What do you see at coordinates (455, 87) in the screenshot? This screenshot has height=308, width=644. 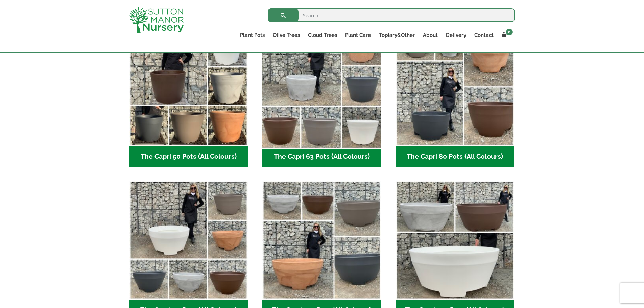 I see `img: The Capri 80 Pots (All Colours)` at bounding box center [455, 87].